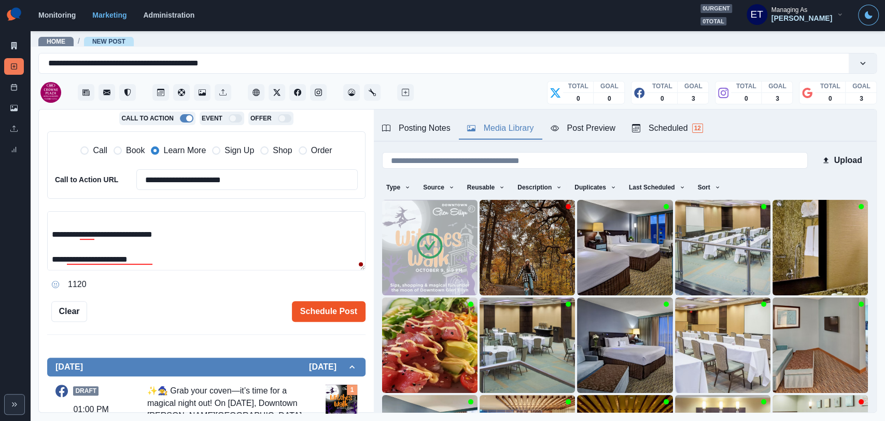  What do you see at coordinates (77, 284) in the screenshot?
I see `p: 1120` at bounding box center [77, 284].